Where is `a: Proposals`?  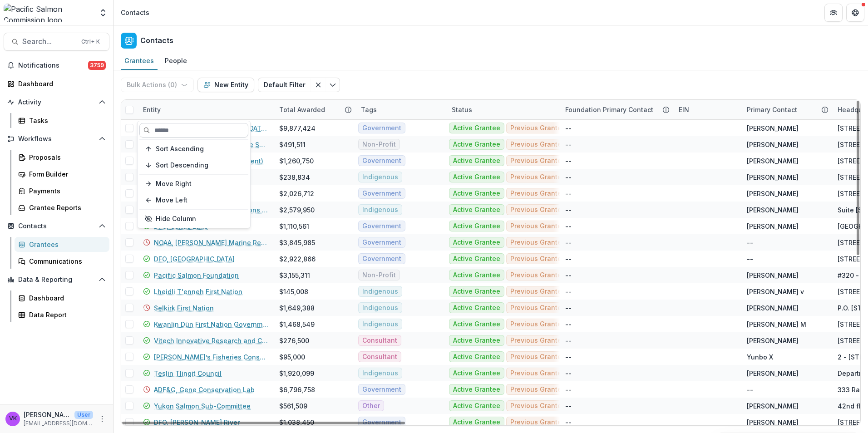 a: Proposals is located at coordinates (62, 157).